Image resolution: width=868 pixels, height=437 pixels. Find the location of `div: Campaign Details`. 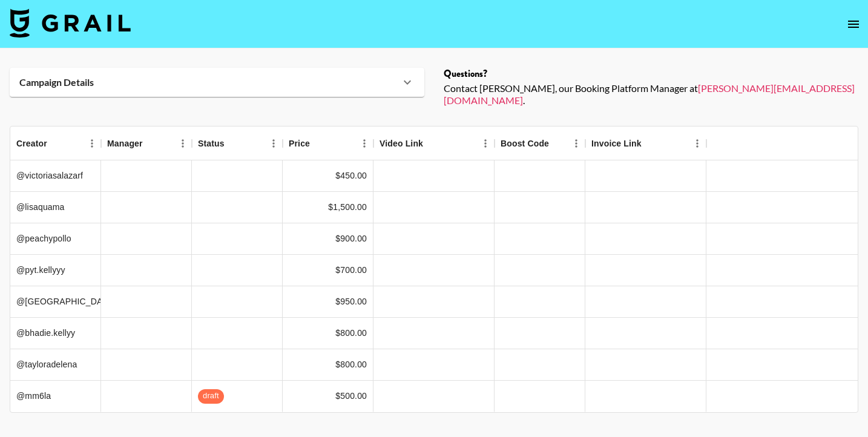

div: Campaign Details is located at coordinates (217, 82).